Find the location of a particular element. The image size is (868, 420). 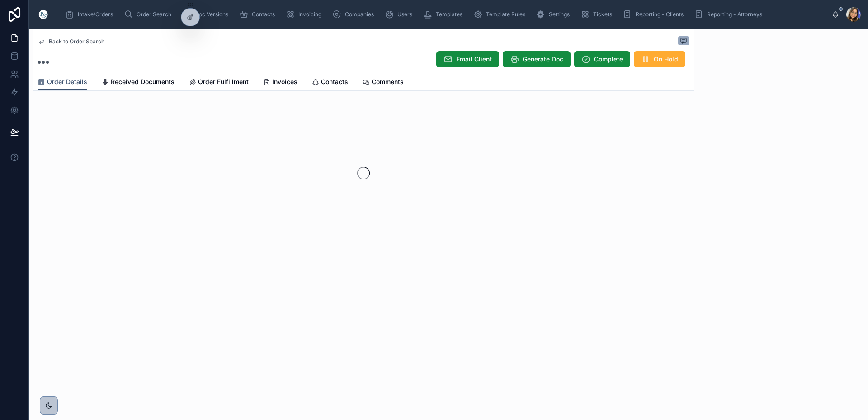

a: Users is located at coordinates (400, 15).